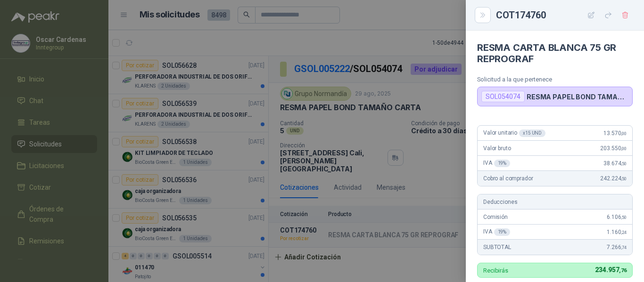 Image resolution: width=644 pixels, height=282 pixels. What do you see at coordinates (515, 133) in the screenshot?
I see `span: Valor unitario` at bounding box center [515, 133].